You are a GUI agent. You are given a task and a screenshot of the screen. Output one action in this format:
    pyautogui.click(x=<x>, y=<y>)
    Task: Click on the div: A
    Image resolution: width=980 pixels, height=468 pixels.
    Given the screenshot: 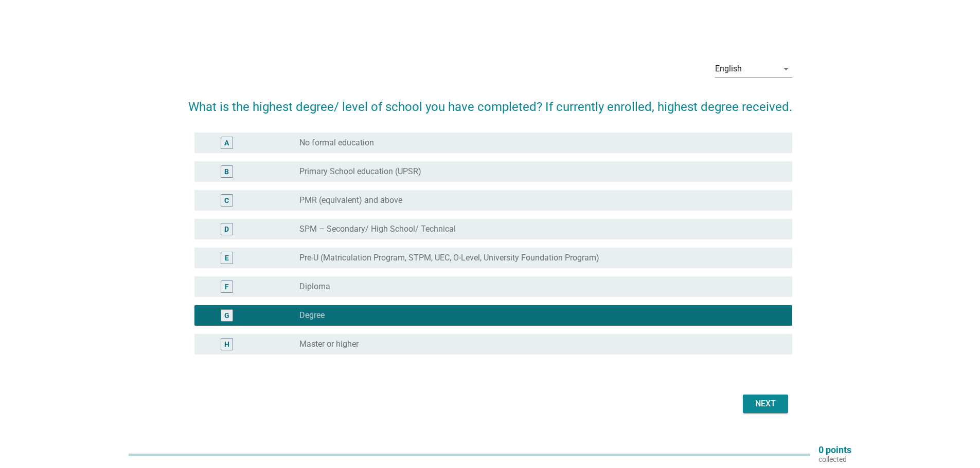 What is the action you would take?
    pyautogui.click(x=226, y=143)
    